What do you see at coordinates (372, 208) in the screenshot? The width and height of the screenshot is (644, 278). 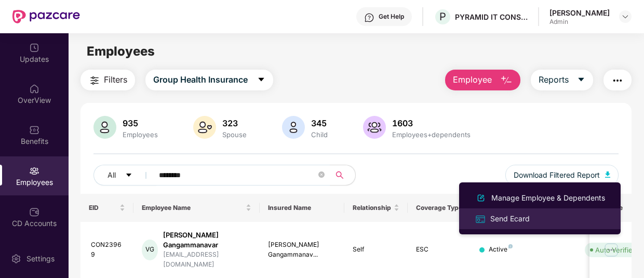 I see `span: Relationship` at bounding box center [372, 208].